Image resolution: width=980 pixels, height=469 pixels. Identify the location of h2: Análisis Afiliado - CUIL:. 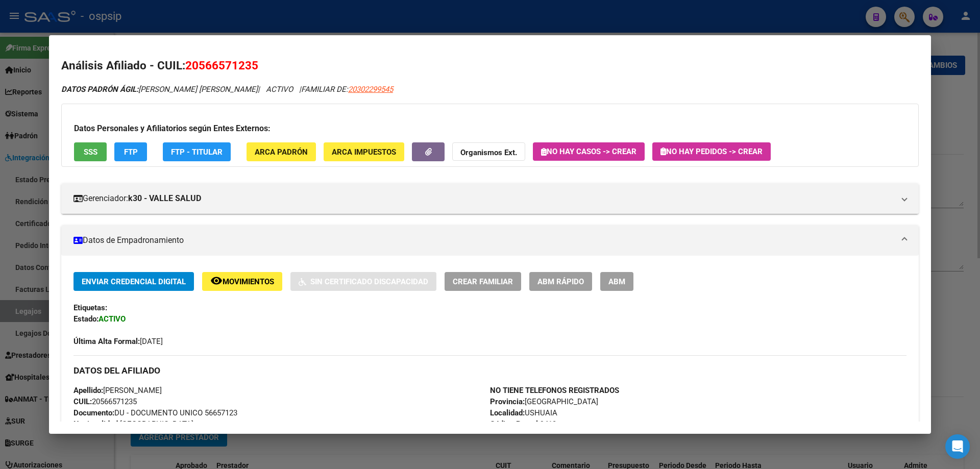
(490, 66).